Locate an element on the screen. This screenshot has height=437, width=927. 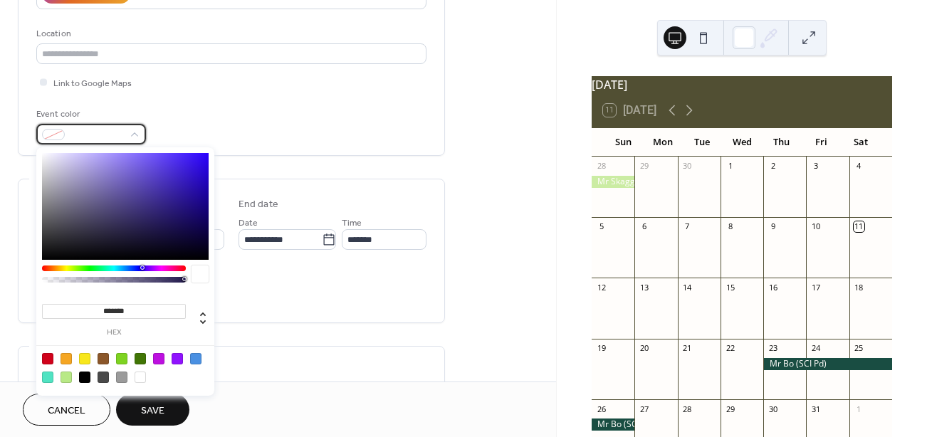
div: 18 is located at coordinates (859, 287).